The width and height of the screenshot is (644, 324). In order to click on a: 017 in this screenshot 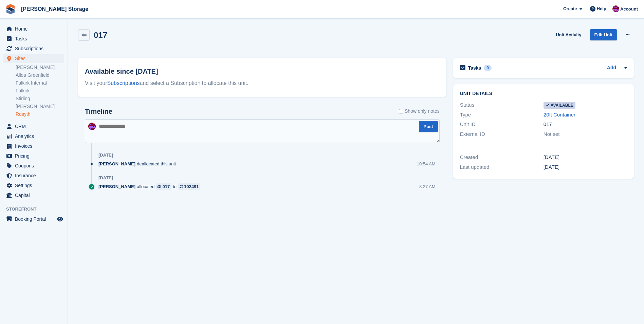, I will do `click(163, 186)`.